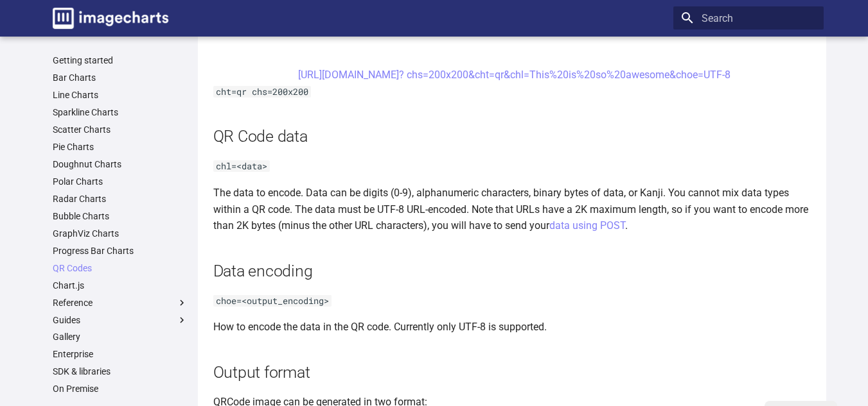  Describe the element at coordinates (120, 354) in the screenshot. I see `a: Enterprise` at that location.